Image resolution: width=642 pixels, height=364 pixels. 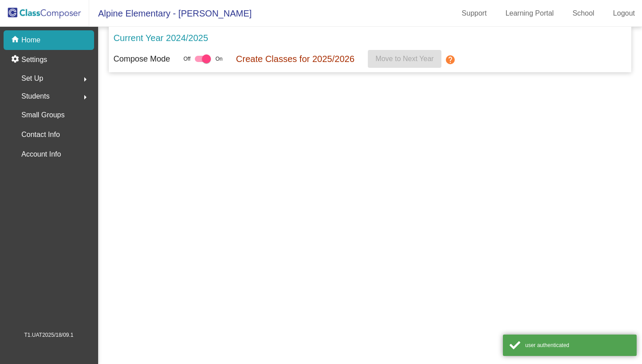 What do you see at coordinates (295, 59) in the screenshot?
I see `p: Create Classes for 2025/2026` at bounding box center [295, 59].